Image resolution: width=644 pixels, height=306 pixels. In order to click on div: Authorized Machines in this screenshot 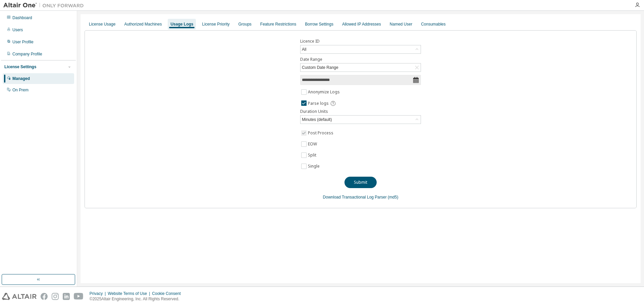, I will do `click(143, 24)`.